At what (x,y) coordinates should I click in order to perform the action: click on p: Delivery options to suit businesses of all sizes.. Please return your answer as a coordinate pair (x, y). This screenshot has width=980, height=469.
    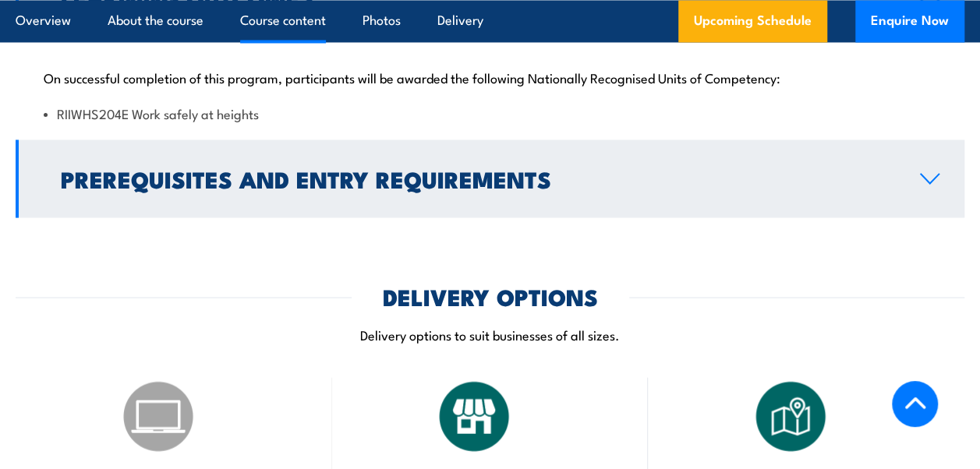
    Looking at the image, I should click on (489, 334).